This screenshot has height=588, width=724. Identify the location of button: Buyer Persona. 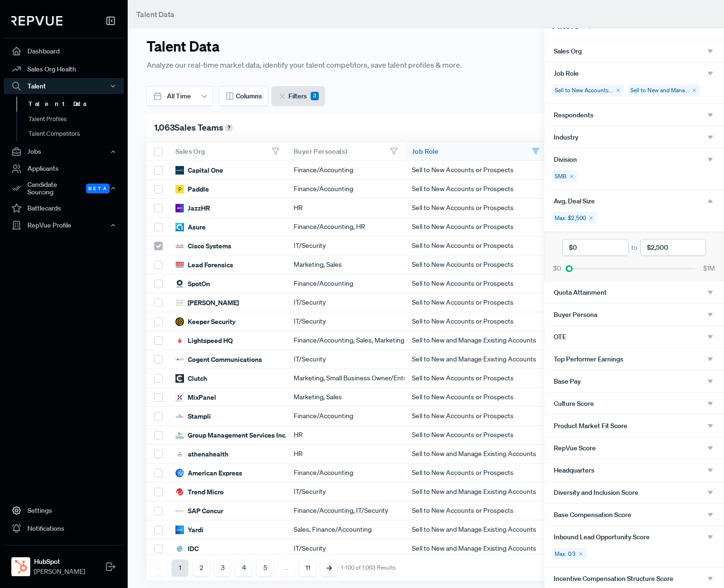
(634, 314).